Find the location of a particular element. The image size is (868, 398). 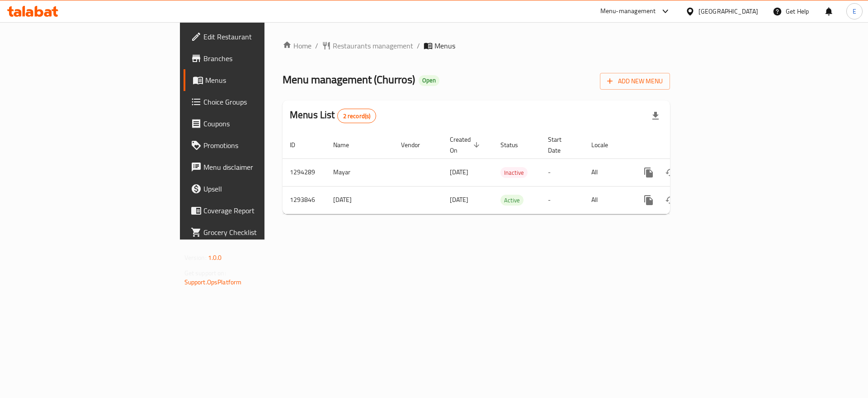

a: Promotions is located at coordinates (254, 146).